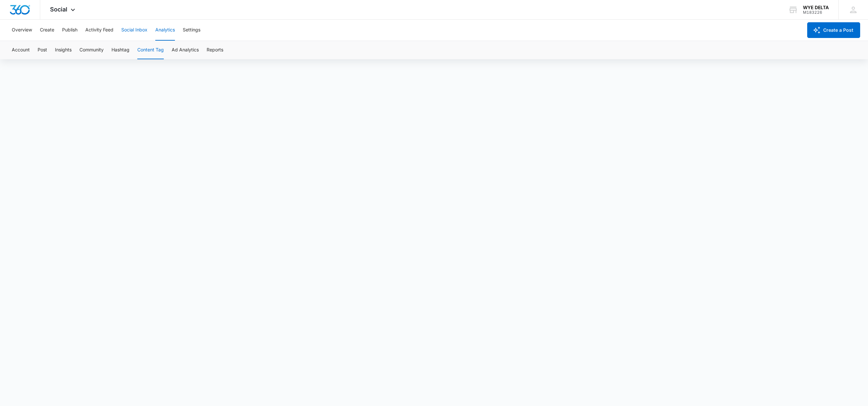 The image size is (868, 406). I want to click on button: Post, so click(42, 50).